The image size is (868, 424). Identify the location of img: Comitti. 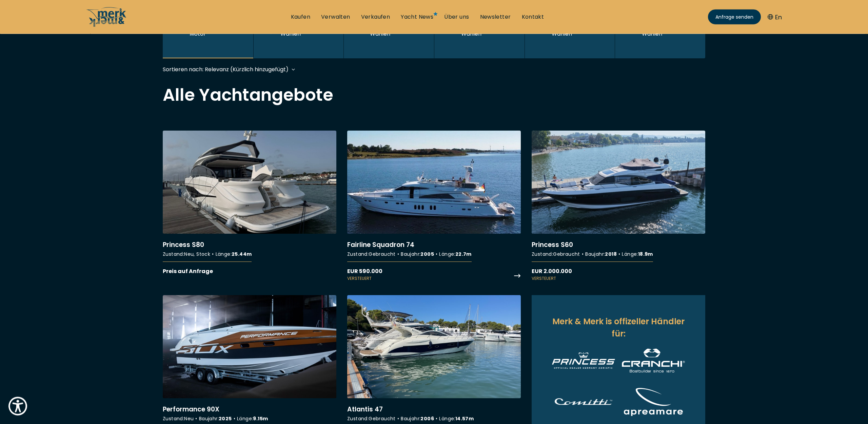
(583, 402).